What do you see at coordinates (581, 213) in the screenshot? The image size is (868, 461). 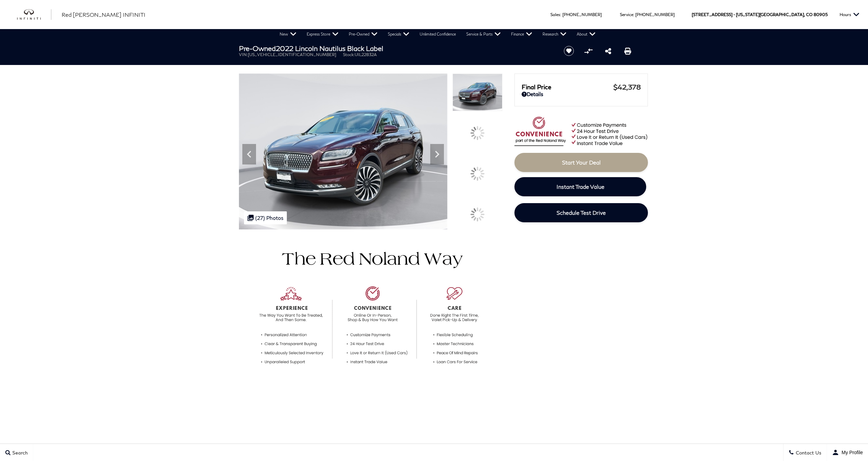 I see `a: Schedule Test Drive` at bounding box center [581, 213].